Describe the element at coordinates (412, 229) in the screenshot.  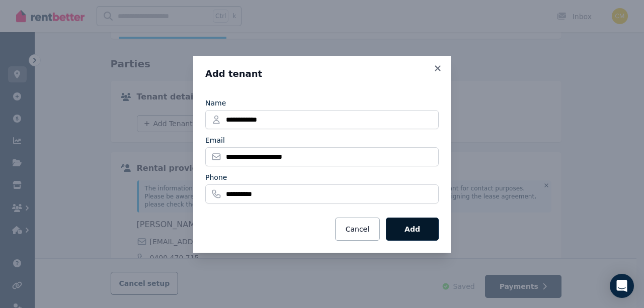
I see `button: Add` at that location.